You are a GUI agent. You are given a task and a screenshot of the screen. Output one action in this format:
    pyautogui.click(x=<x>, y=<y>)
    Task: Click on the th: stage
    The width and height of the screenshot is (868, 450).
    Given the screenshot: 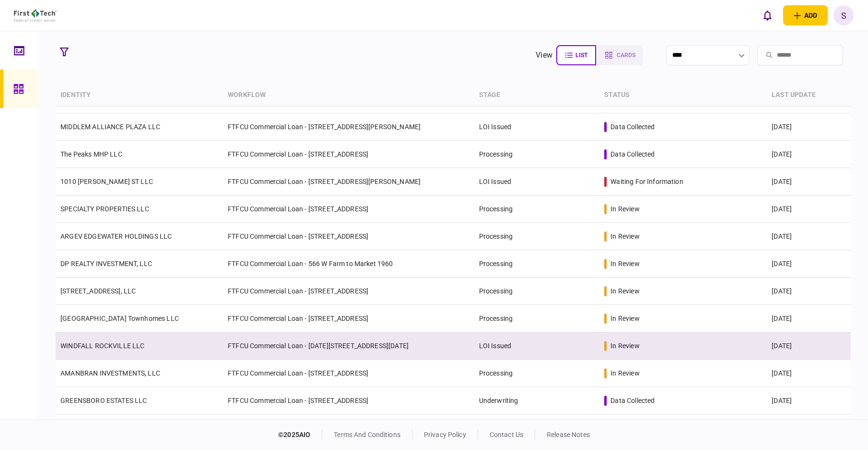 What is the action you would take?
    pyautogui.click(x=537, y=95)
    